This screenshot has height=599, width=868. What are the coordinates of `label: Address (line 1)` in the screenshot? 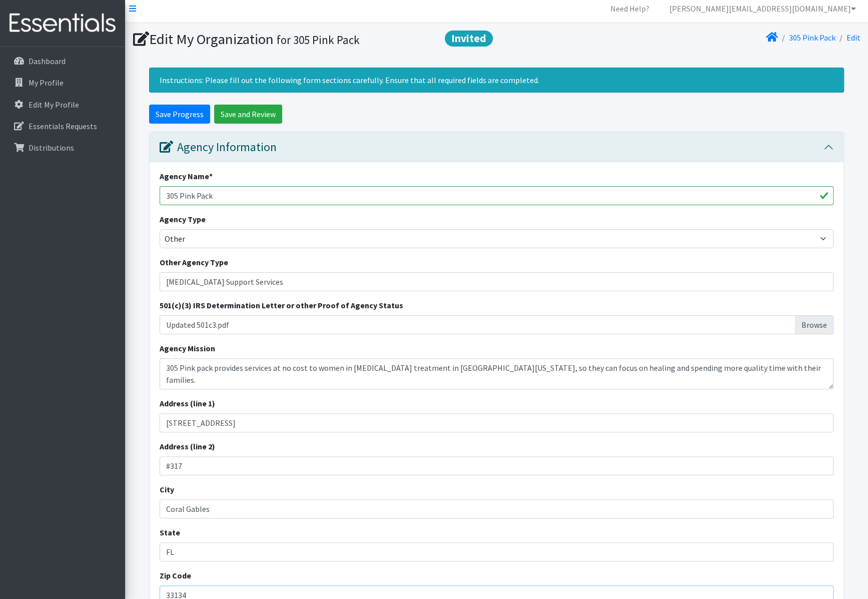 It's located at (187, 403).